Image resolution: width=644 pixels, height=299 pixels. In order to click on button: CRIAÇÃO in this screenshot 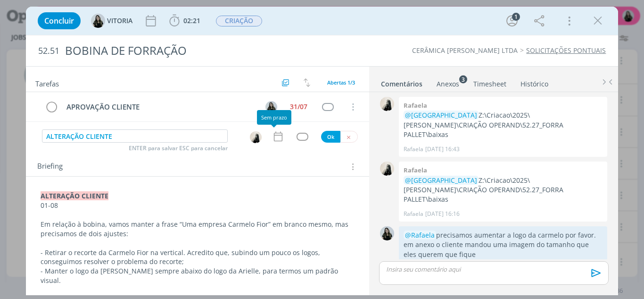, I will do `click(239, 21)`.